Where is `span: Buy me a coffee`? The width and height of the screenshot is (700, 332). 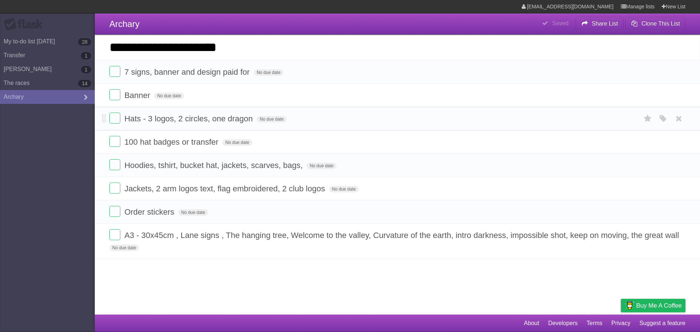
span: Buy me a coffee is located at coordinates (659, 305).